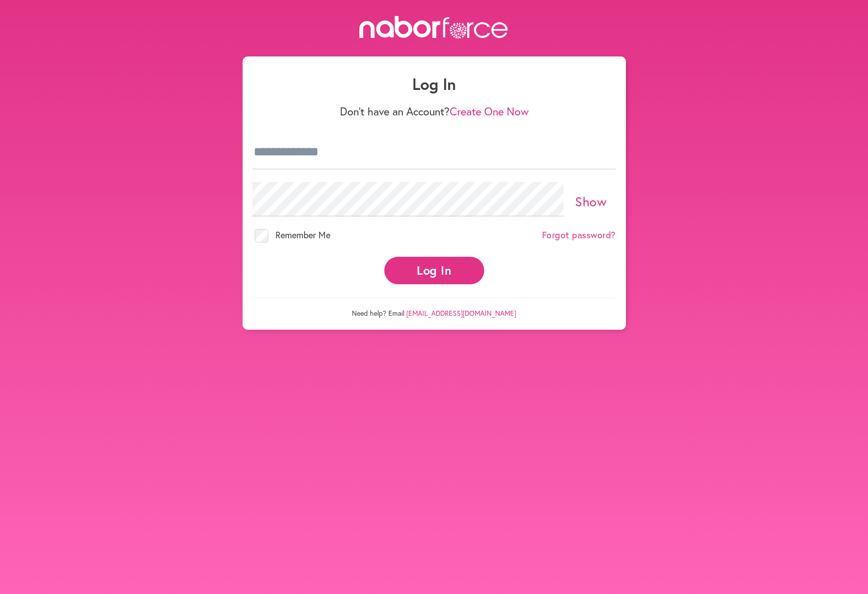 The height and width of the screenshot is (594, 868). Describe the element at coordinates (434, 308) in the screenshot. I see `p: Need help? Email` at that location.